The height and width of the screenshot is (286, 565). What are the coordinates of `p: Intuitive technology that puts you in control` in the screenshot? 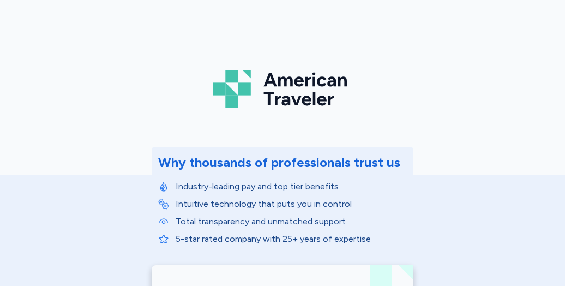 It's located at (291, 204).